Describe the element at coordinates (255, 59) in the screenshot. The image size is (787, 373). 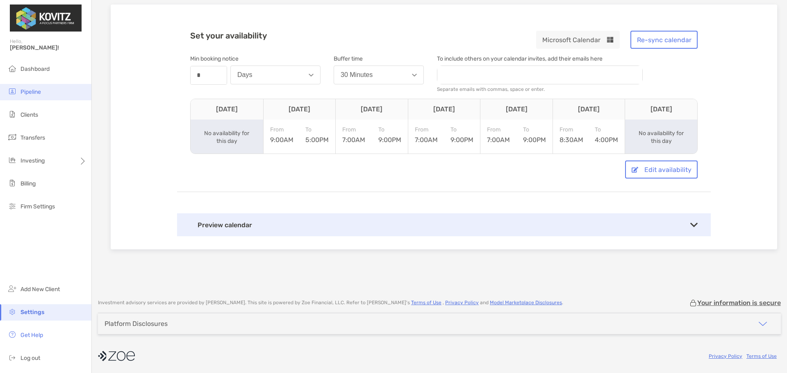
I see `div: Min booking notice` at that location.